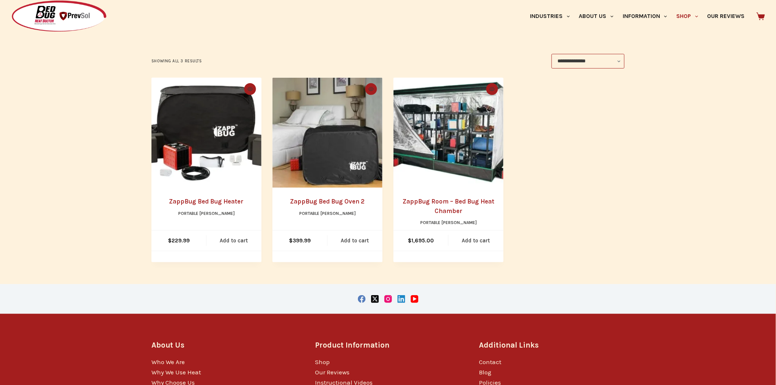 The image size is (776, 385). I want to click on a: Our Reviews, so click(333, 372).